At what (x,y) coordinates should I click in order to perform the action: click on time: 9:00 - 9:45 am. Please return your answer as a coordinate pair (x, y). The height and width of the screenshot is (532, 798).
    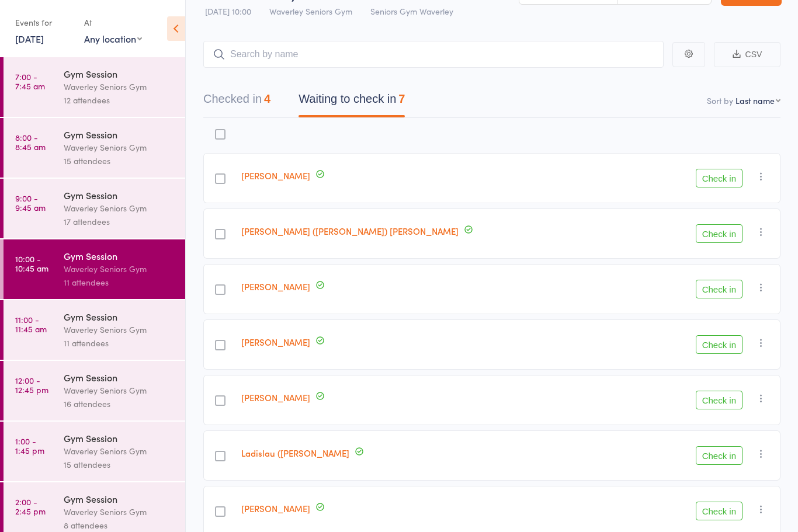
    Looking at the image, I should click on (30, 203).